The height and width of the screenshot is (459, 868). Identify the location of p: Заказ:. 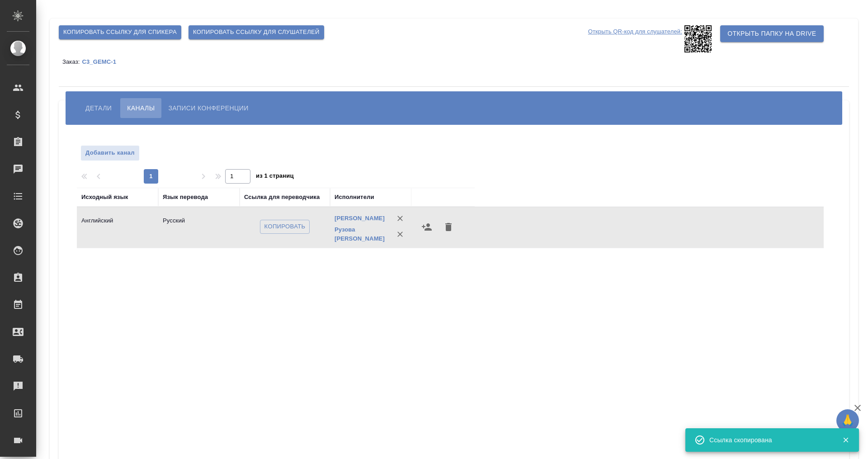
(72, 61).